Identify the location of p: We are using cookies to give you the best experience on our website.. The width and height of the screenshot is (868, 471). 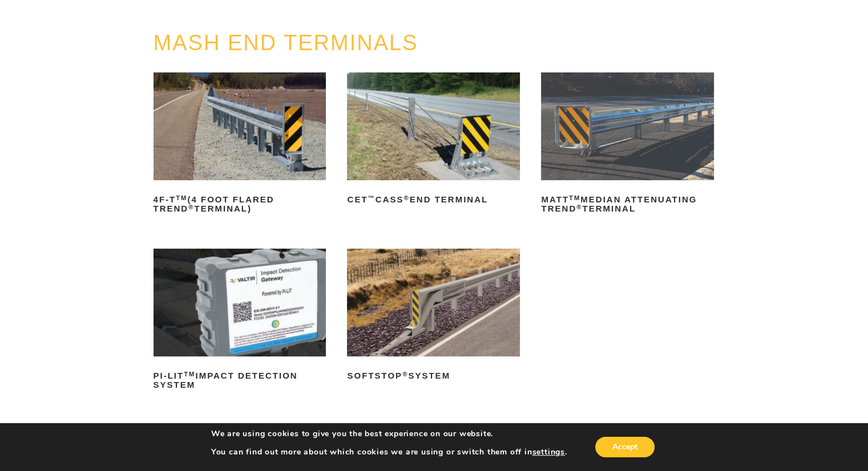
(389, 434).